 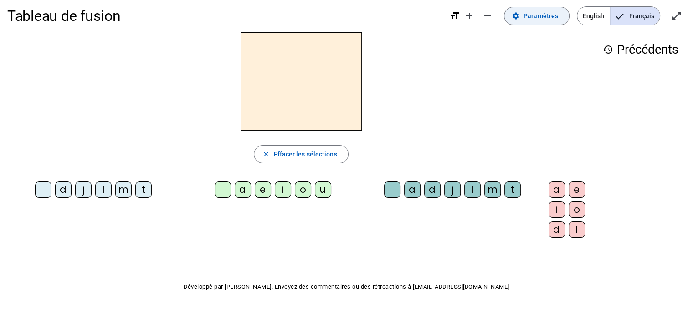 I want to click on mat-icon: history, so click(x=607, y=50).